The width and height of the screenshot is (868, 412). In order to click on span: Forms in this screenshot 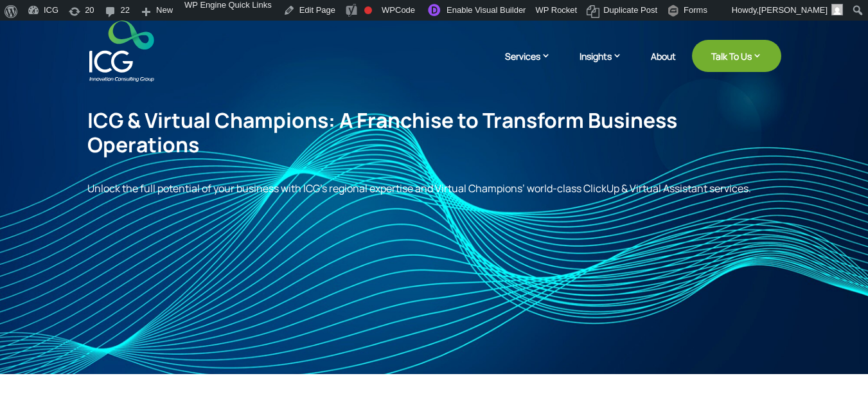, I will do `click(696, 16)`.